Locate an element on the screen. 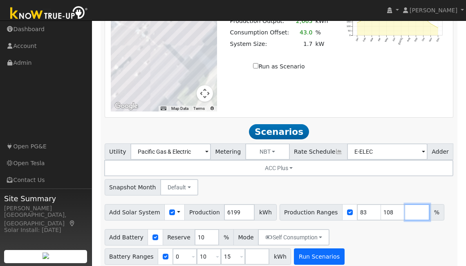 This screenshot has width=466, height=266. button: NBT is located at coordinates (268, 151).